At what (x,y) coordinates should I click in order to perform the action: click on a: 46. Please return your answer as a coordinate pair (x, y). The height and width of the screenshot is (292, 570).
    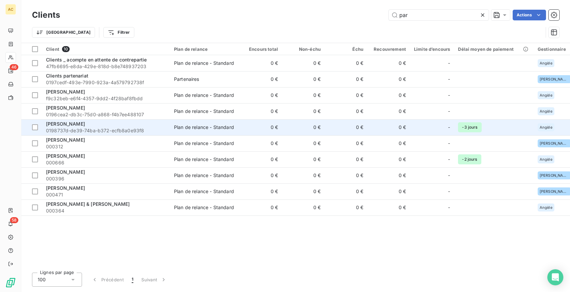
    Looking at the image, I should click on (10, 71).